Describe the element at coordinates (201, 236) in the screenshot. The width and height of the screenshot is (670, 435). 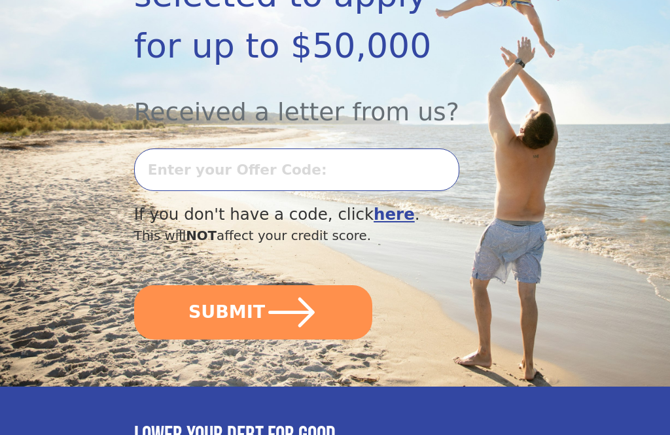
I see `span: NOT` at that location.